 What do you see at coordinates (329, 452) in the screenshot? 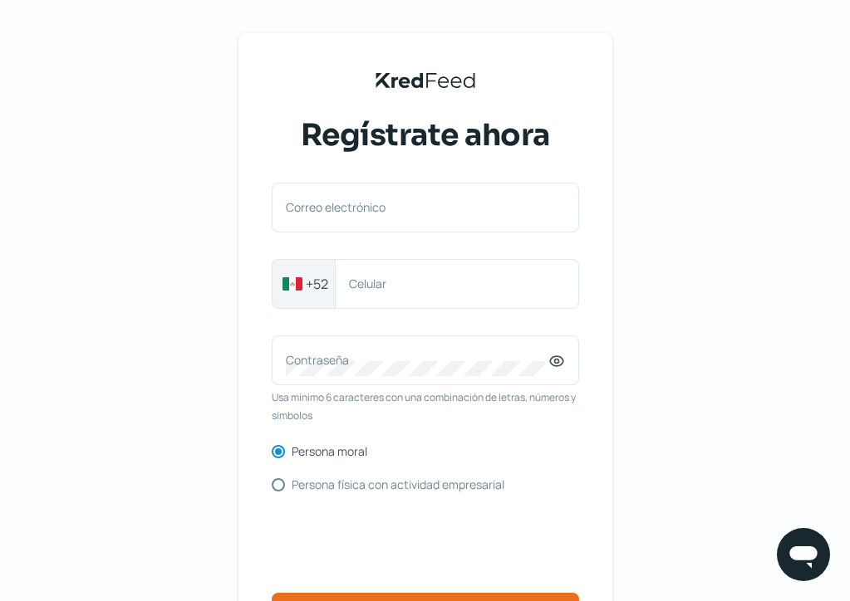
I see `label: Persona moral` at bounding box center [329, 452].